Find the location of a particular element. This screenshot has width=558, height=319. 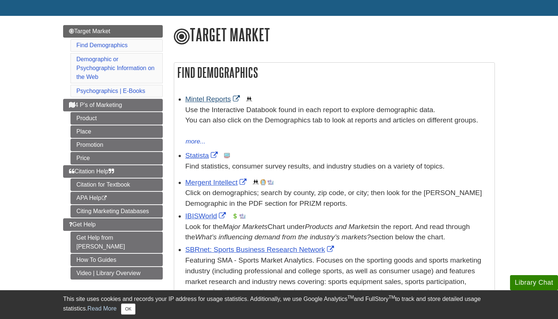

a: 4 P's of Marketing is located at coordinates (113, 105).